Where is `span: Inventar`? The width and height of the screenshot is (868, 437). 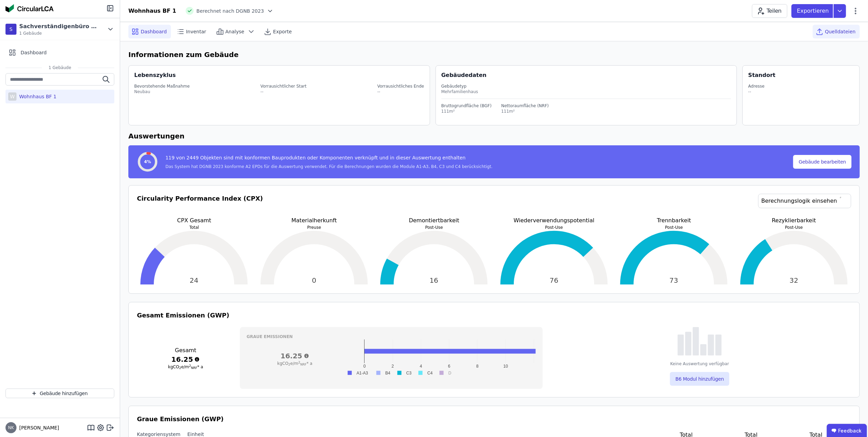
span: Inventar is located at coordinates (196, 32).